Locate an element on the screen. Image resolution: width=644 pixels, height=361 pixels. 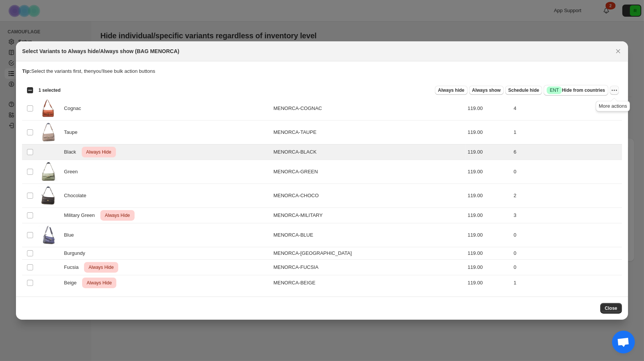
td: MENORCA-GREEN is located at coordinates (368, 172).